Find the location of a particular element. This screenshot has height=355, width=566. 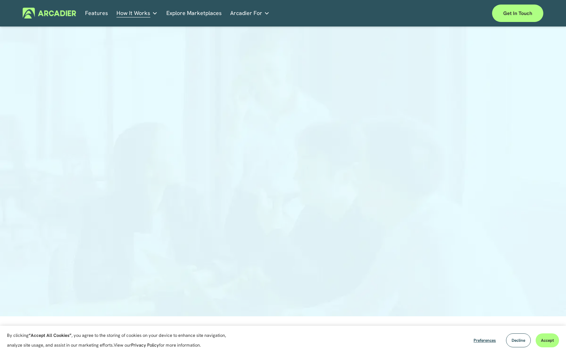

button: Preferences is located at coordinates (485, 341).